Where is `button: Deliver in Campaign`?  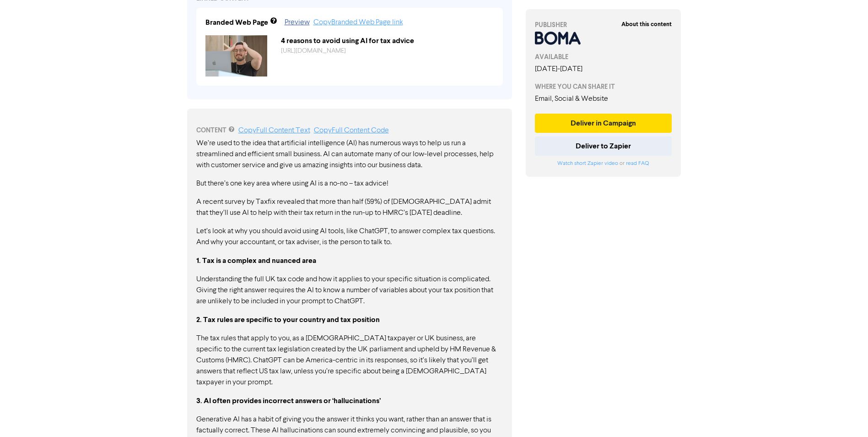
button: Deliver in Campaign is located at coordinates (604, 123).